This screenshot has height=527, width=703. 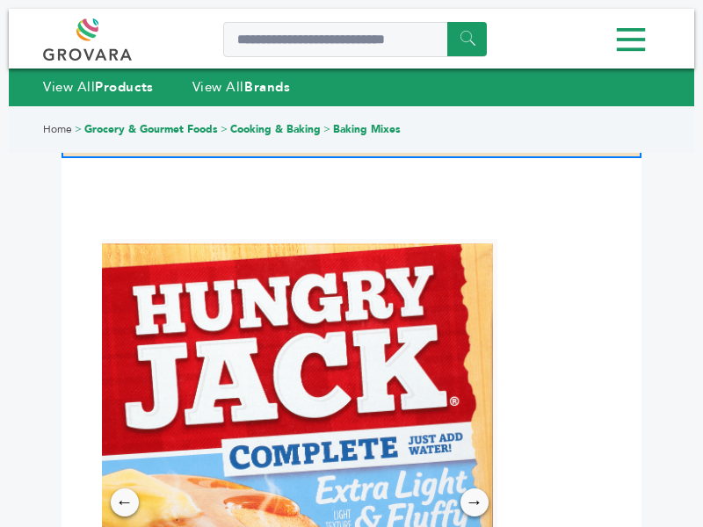 What do you see at coordinates (355, 40) in the screenshot?
I see `input: Search a product or brand...` at bounding box center [355, 40].